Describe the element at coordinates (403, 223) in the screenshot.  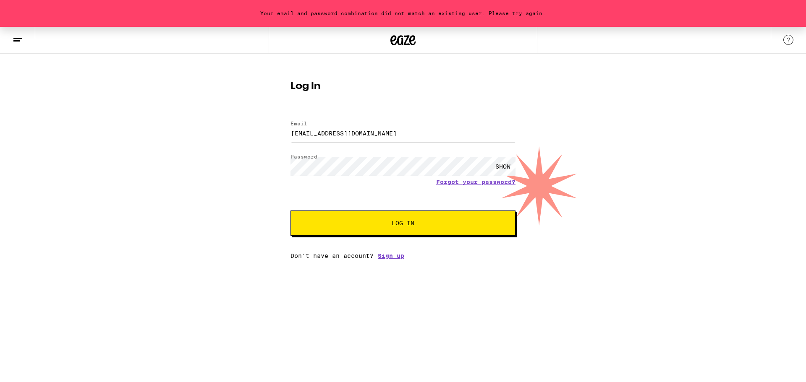
I see `span: Log In` at that location.